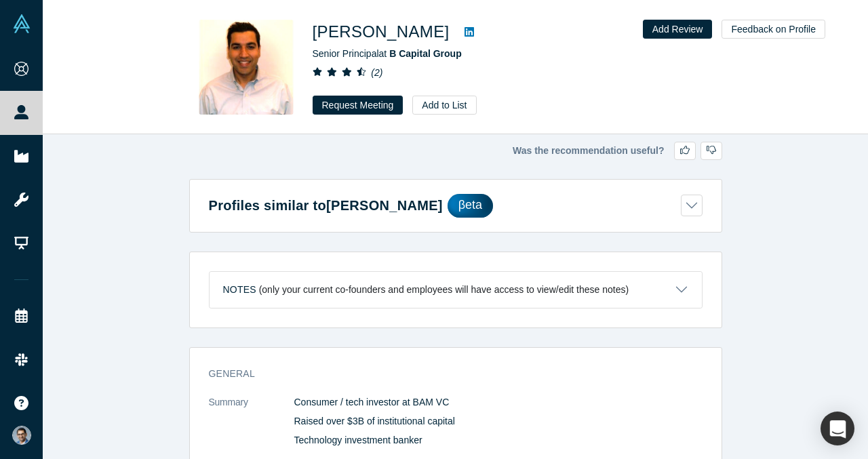  I want to click on img: Alchemist Vault Logo, so click(22, 24).